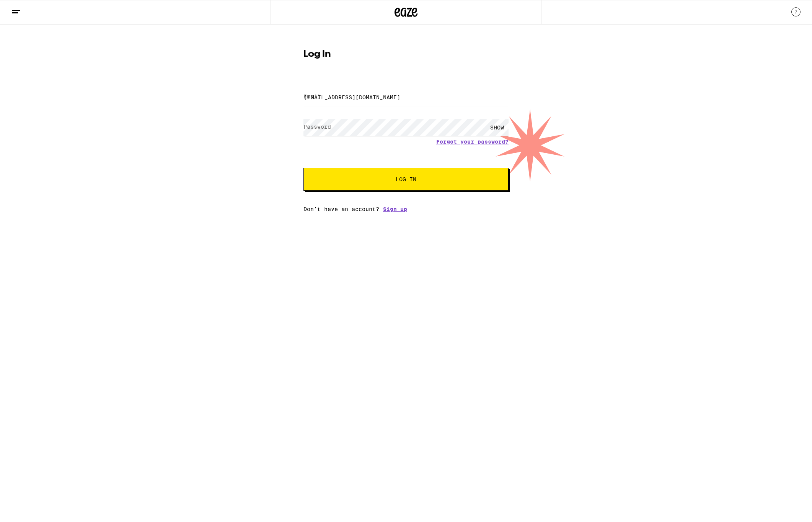 The height and width of the screenshot is (522, 812). What do you see at coordinates (406, 179) in the screenshot?
I see `button: Log In` at bounding box center [406, 179].